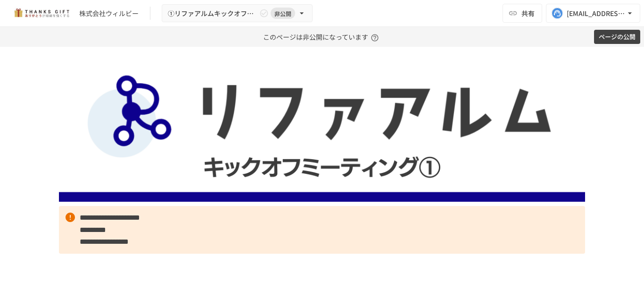 The height and width of the screenshot is (283, 644). I want to click on span: 共有, so click(528, 13).